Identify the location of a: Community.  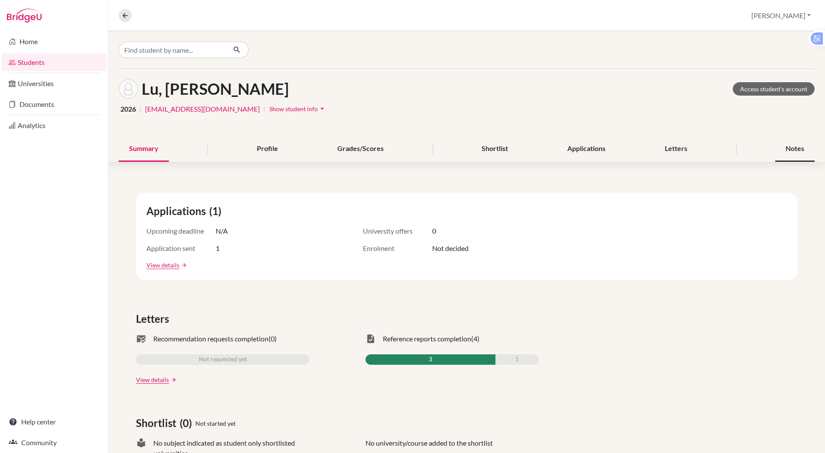
(54, 443).